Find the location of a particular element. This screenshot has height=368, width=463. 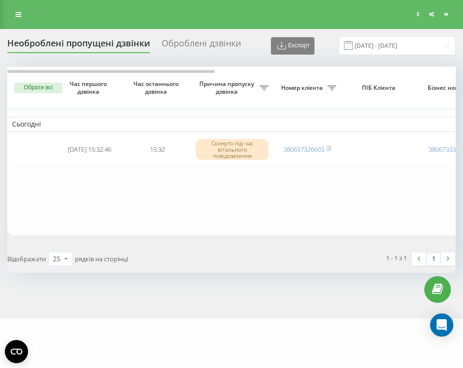

span: Номер клієнта is located at coordinates (303, 88).